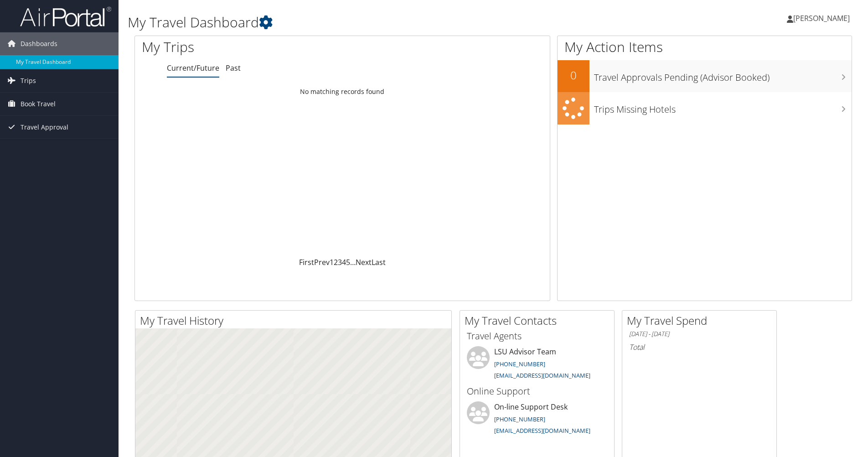 Image resolution: width=868 pixels, height=457 pixels. What do you see at coordinates (704, 47) in the screenshot?
I see `h1: My Action Items` at bounding box center [704, 47].